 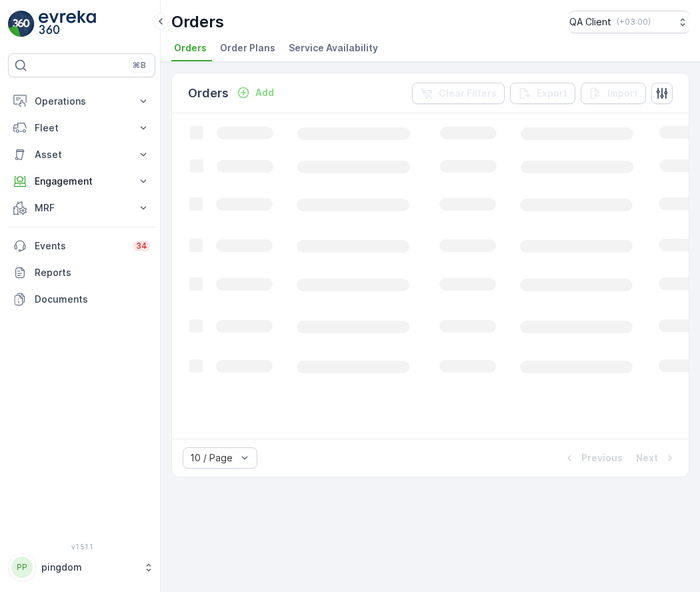 I want to click on img: logo_light-DOdMpM7g.png, so click(x=67, y=24).